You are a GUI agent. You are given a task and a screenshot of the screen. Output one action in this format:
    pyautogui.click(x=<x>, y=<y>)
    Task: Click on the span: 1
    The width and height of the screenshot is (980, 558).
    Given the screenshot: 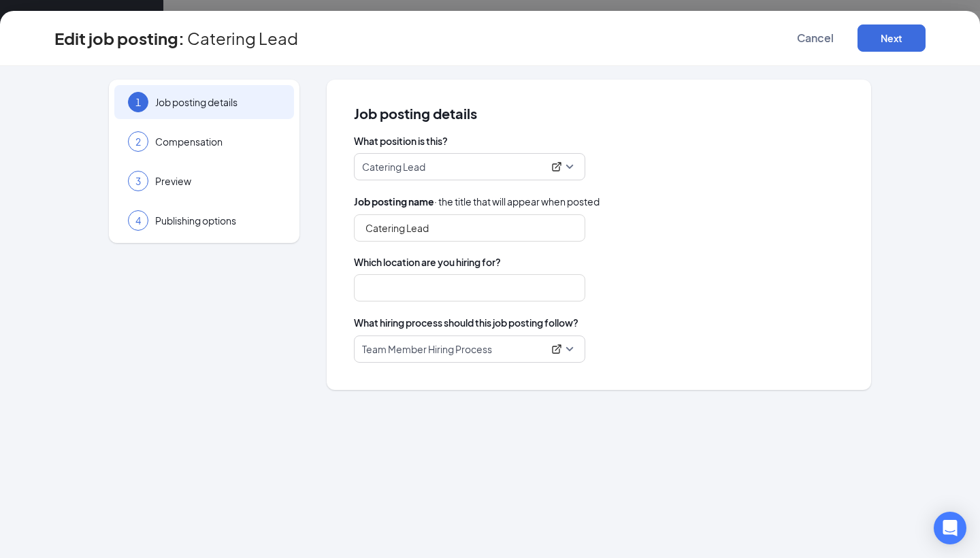 What is the action you would take?
    pyautogui.click(x=138, y=102)
    